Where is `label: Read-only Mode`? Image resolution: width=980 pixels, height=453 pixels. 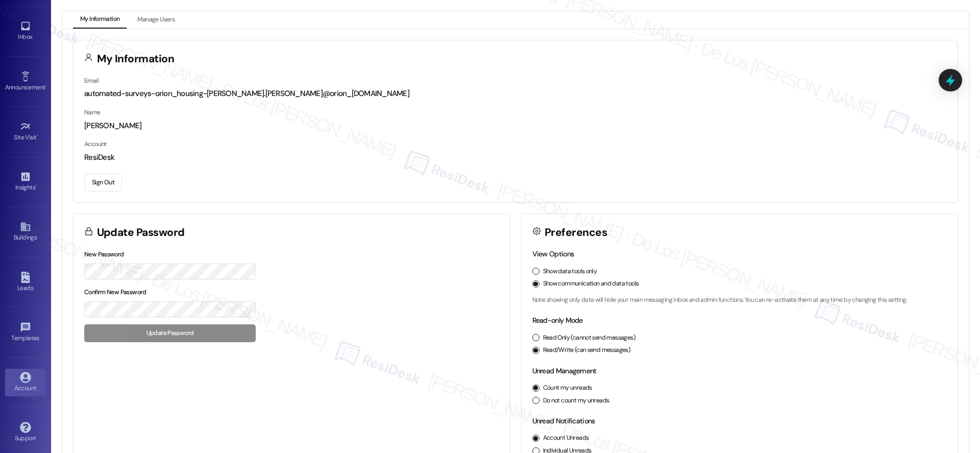
label: Read-only Mode is located at coordinates (558, 320).